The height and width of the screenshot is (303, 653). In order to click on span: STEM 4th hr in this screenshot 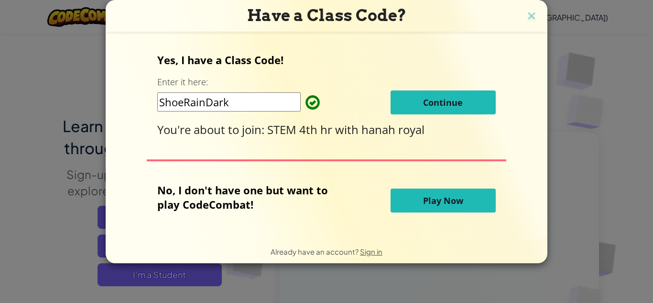, I will do `click(301, 129)`.